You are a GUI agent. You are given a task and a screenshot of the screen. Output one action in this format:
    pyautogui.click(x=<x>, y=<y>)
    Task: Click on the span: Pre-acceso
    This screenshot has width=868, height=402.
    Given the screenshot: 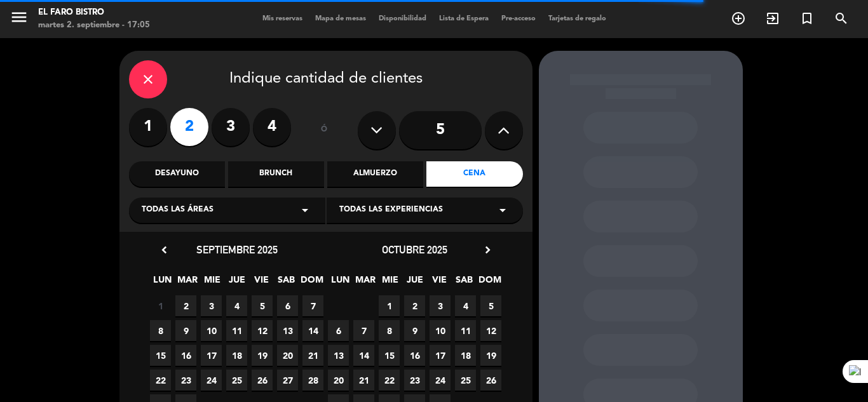 What is the action you would take?
    pyautogui.click(x=518, y=19)
    